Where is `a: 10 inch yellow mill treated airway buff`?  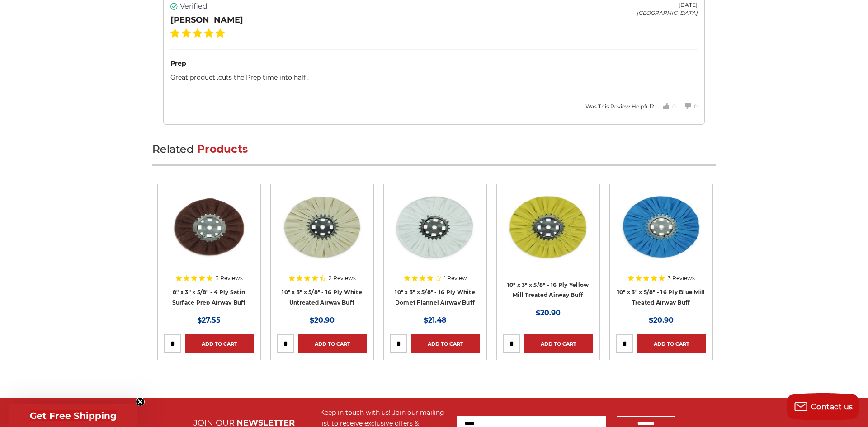
a: 10 inch yellow mill treated airway buff is located at coordinates (548, 247).